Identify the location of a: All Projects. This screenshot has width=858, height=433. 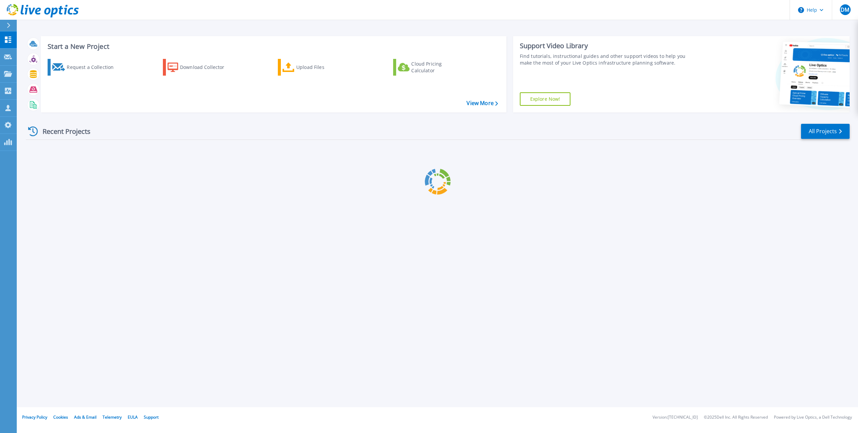
(825, 131).